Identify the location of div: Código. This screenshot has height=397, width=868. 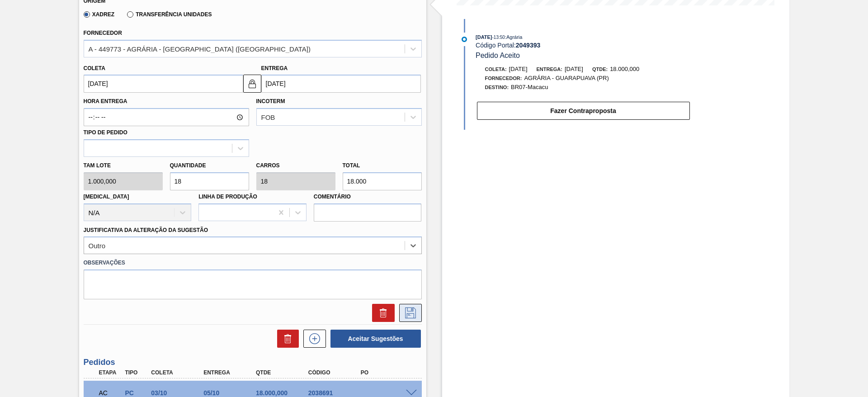
(336, 373).